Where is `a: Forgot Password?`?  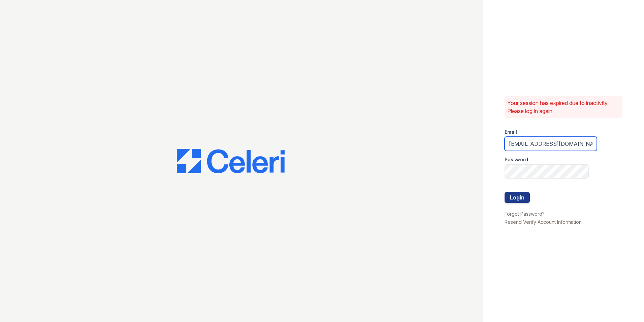 a: Forgot Password? is located at coordinates (525, 214).